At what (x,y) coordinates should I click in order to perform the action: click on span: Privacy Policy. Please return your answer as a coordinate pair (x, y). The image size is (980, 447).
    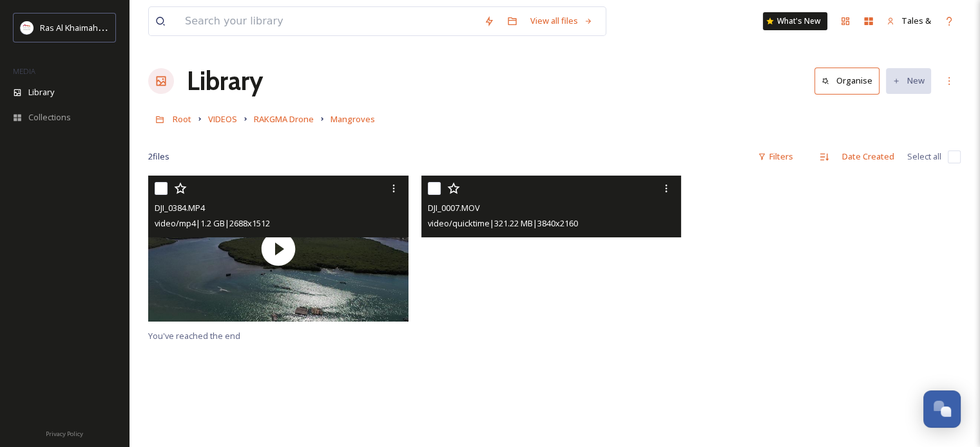
    Looking at the image, I should click on (65, 434).